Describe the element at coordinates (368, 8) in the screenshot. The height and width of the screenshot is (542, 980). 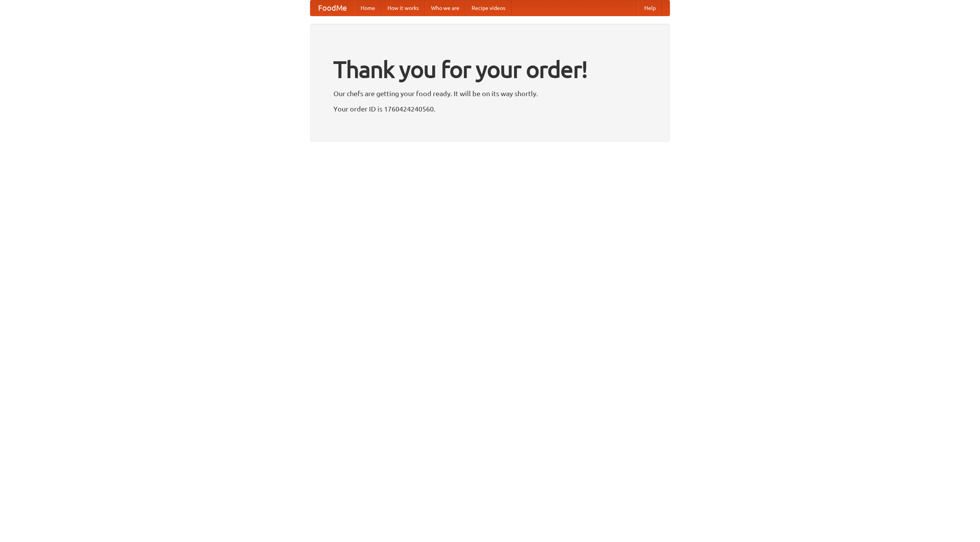
I see `a: Home` at that location.